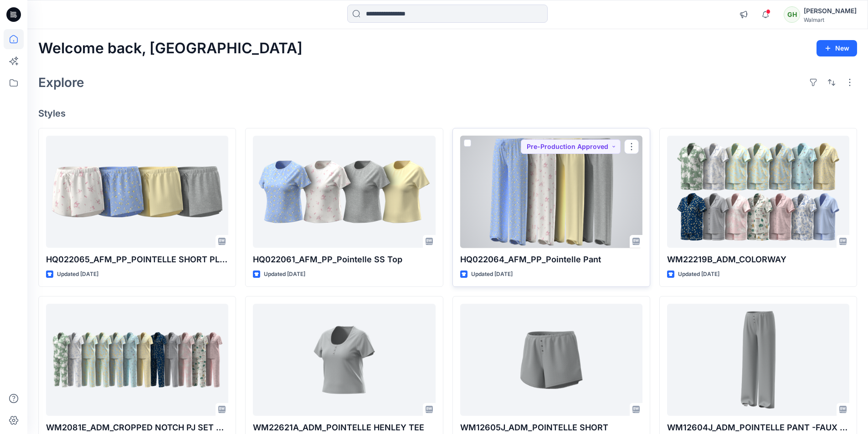  Describe the element at coordinates (552, 260) in the screenshot. I see `p: HQ022064_AFM_PP_Pointelle Pant` at that location.